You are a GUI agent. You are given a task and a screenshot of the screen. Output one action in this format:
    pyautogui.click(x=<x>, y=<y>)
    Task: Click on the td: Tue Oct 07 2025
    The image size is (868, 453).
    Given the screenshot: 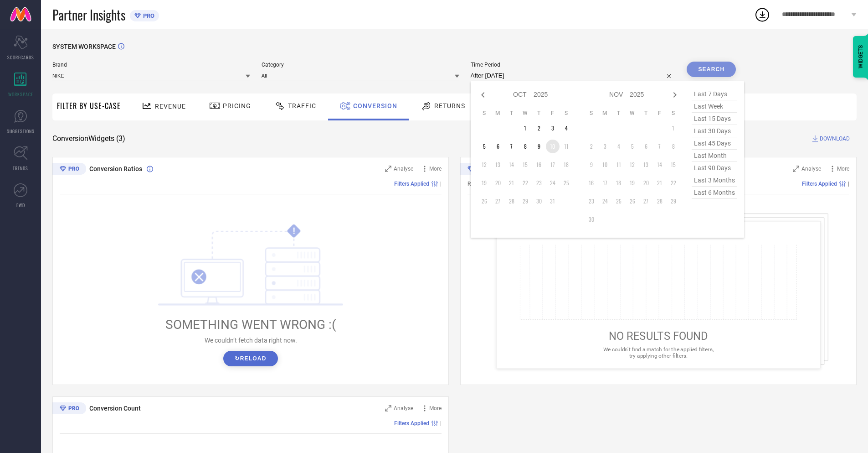 What is the action you would take?
    pyautogui.click(x=512, y=146)
    